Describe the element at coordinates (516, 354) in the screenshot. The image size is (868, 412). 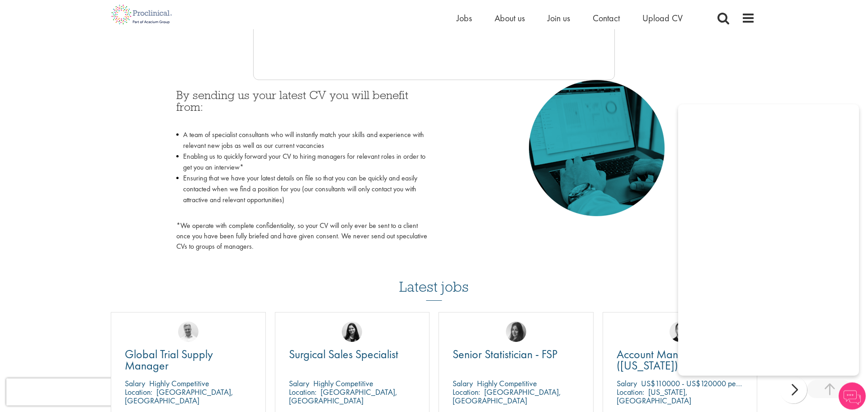
I see `a: Senior Statistician - FSP` at that location.